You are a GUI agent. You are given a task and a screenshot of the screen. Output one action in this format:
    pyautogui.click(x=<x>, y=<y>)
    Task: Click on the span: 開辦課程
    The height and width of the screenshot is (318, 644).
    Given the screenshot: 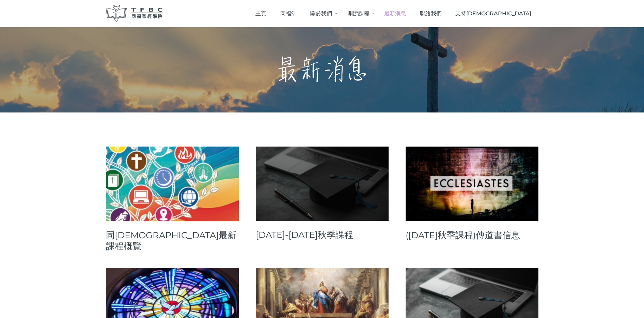 What is the action you would take?
    pyautogui.click(x=358, y=13)
    